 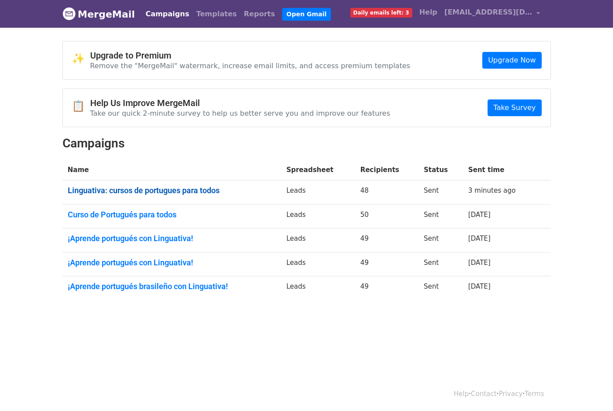 What do you see at coordinates (240, 113) in the screenshot?
I see `p: Take our quick 2-minute survey to help us better serve you and improve our features` at bounding box center [240, 113].